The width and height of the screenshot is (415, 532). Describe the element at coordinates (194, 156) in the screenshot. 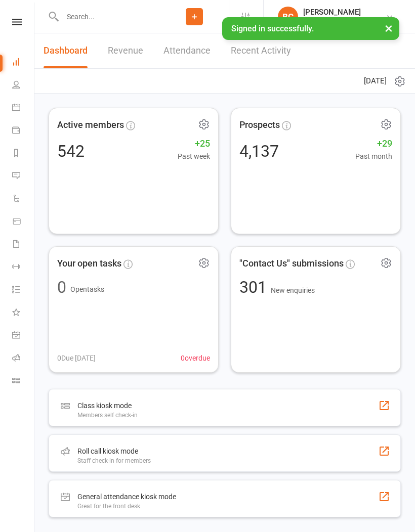

I see `span: Past week` at that location.